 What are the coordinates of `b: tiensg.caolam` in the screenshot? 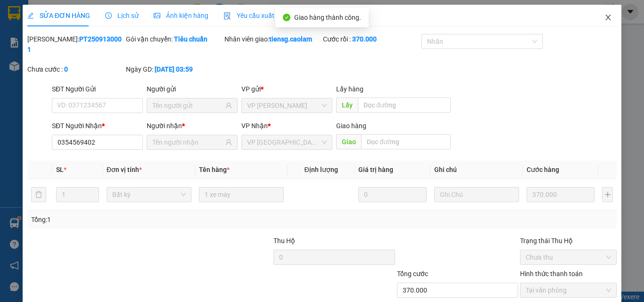 It's located at (291, 39).